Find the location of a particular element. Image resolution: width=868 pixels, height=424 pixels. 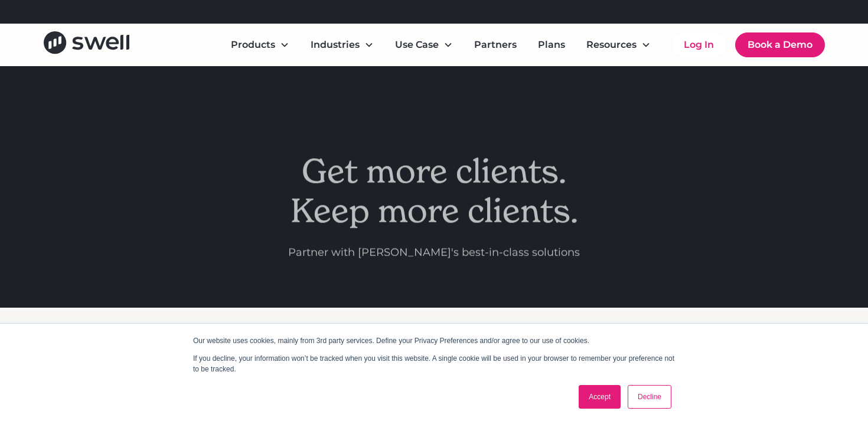

a: Log In is located at coordinates (698, 45).